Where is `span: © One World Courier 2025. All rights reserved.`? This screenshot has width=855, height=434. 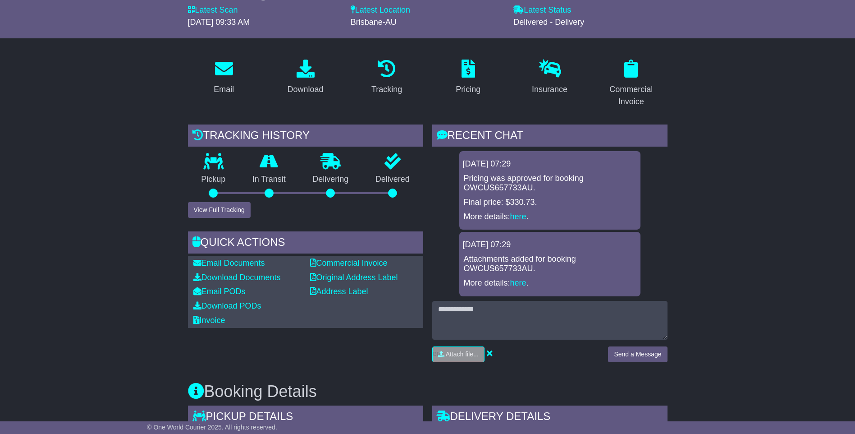 span: © One World Courier 2025. All rights reserved. is located at coordinates (212, 427).